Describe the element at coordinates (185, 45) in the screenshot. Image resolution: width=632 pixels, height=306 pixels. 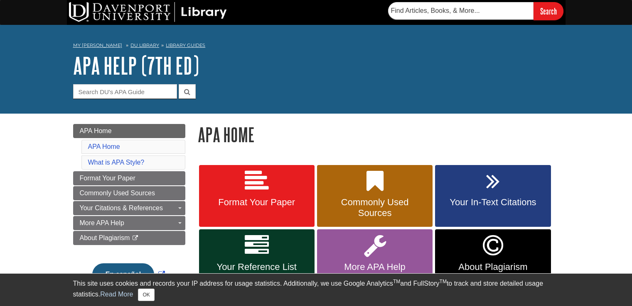
I see `a: Library Guides` at that location.